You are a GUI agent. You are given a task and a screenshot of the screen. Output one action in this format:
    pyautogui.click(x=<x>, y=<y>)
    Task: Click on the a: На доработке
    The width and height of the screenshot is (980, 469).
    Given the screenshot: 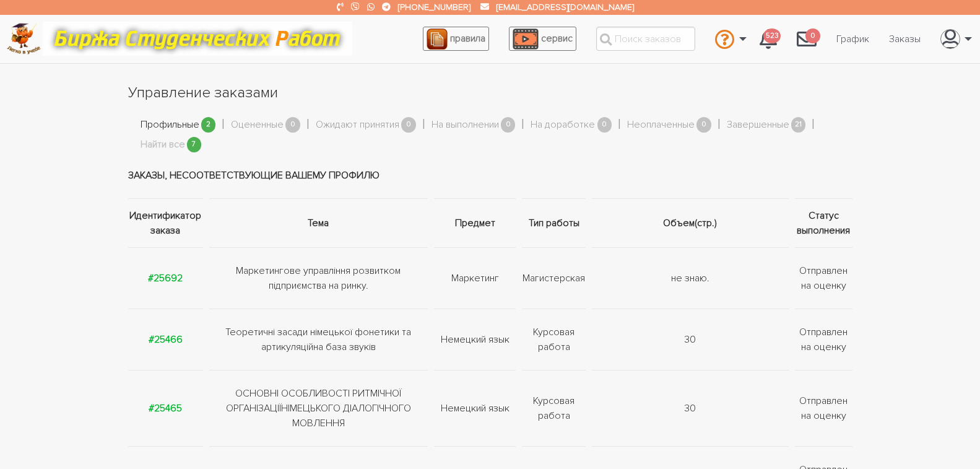 What is the action you would take?
    pyautogui.click(x=563, y=125)
    